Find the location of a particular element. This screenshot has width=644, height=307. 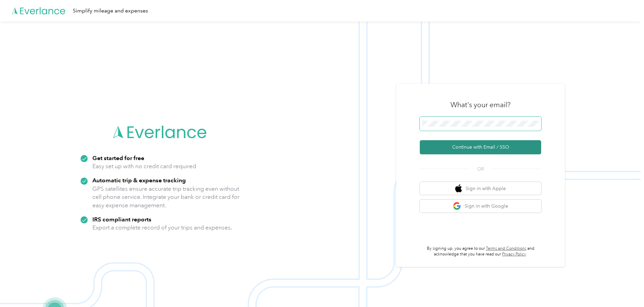

strong: IRS compliant reports is located at coordinates (122, 219).